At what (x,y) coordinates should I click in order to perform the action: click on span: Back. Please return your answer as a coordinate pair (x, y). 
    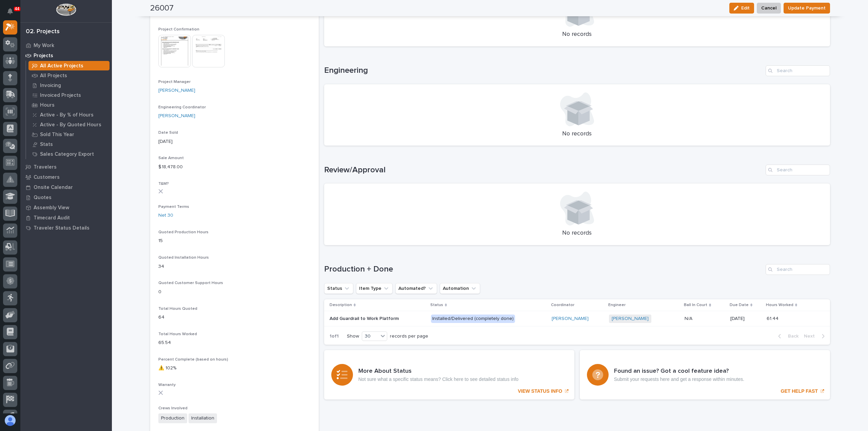
    Looking at the image, I should click on (791, 337).